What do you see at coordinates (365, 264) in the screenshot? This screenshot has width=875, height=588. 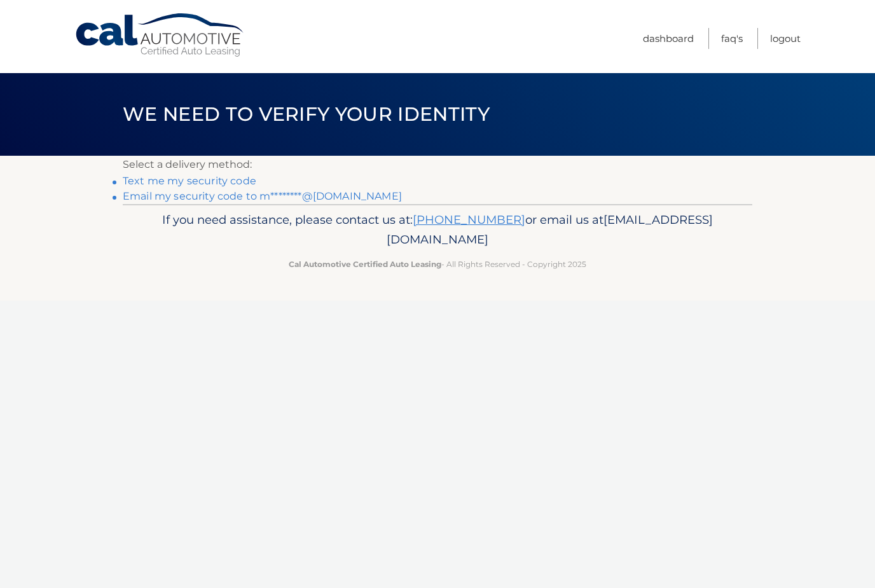 I see `strong: Cal Automotive Certified Auto Leasing` at bounding box center [365, 264].